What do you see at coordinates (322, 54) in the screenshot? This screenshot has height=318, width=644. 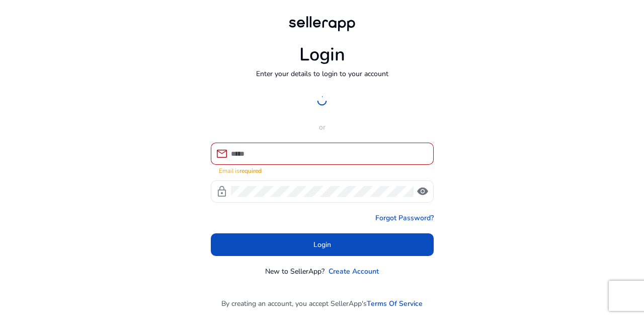 I see `h1: Login` at bounding box center [322, 54].